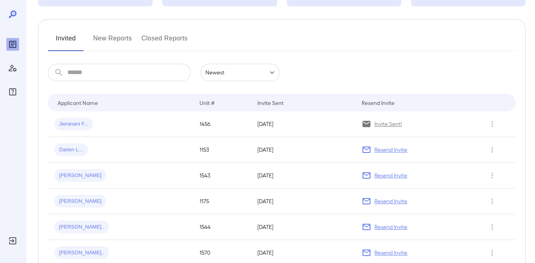 Image resolution: width=535 pixels, height=263 pixels. I want to click on div: Newest, so click(240, 73).